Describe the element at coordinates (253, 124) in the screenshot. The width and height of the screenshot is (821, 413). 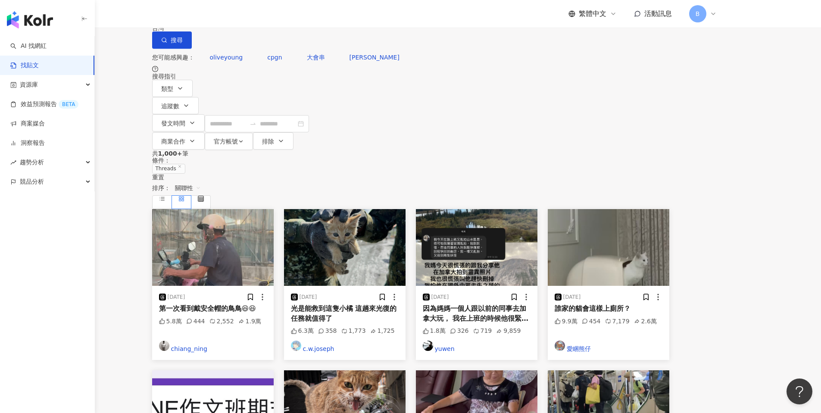
I see `span: swap-right` at that location.